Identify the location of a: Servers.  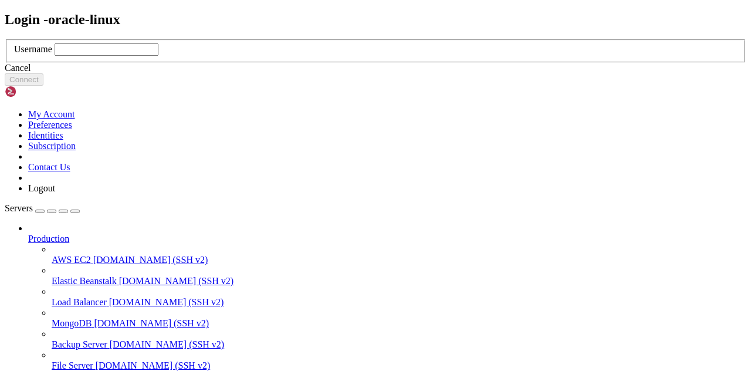
(42, 208).